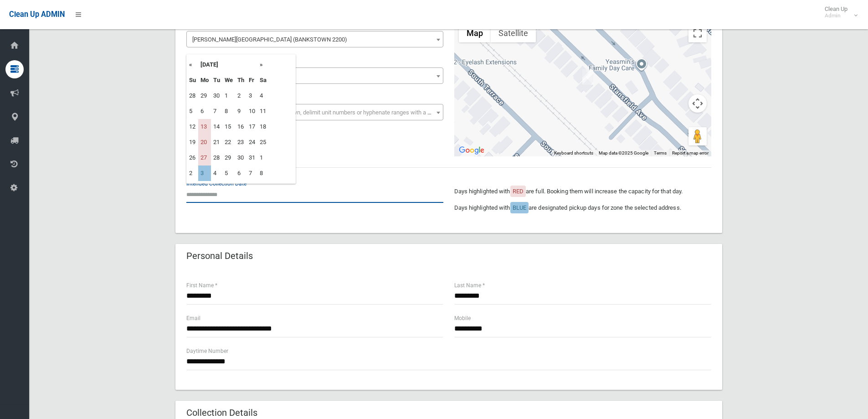 The height and width of the screenshot is (419, 868). What do you see at coordinates (263, 127) in the screenshot?
I see `td: 18` at bounding box center [263, 127].